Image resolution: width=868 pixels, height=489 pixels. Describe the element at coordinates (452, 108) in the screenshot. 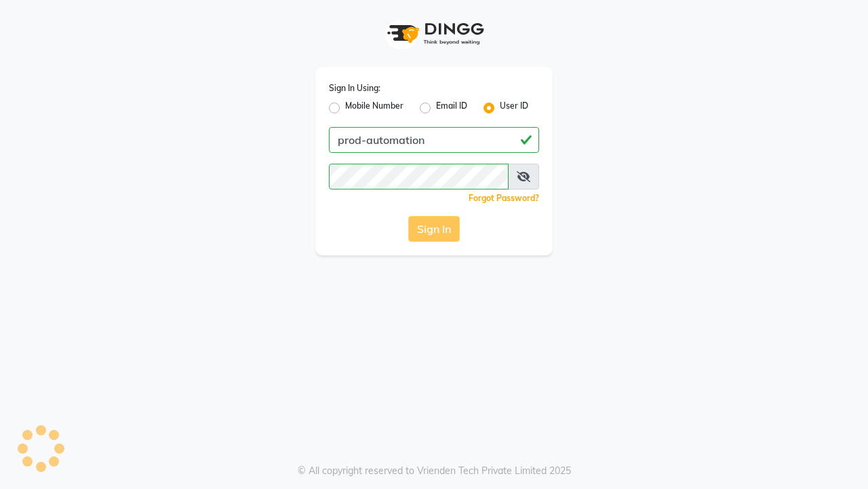

I see `label: Email ID` at that location.